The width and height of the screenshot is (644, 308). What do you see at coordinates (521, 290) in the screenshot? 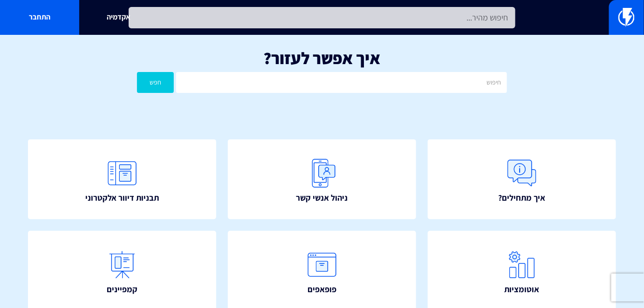
I see `span: אוטומציות` at bounding box center [521, 290].